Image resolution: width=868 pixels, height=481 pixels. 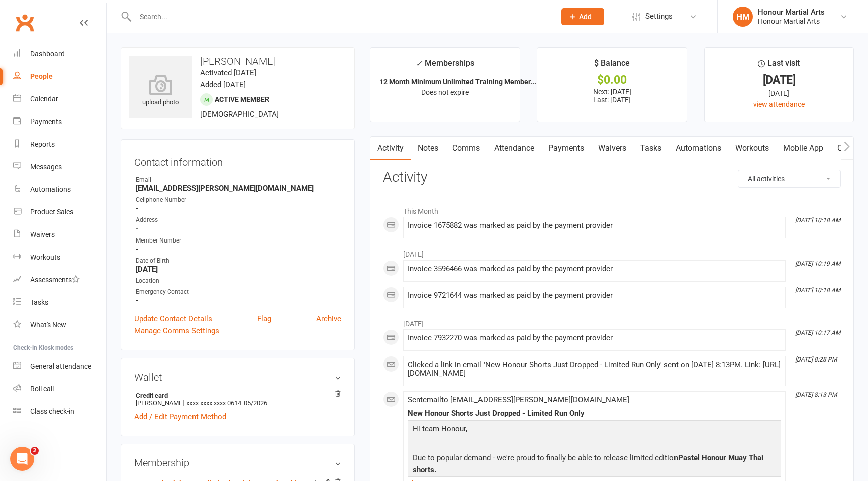 I want to click on div: Member Number, so click(x=238, y=240).